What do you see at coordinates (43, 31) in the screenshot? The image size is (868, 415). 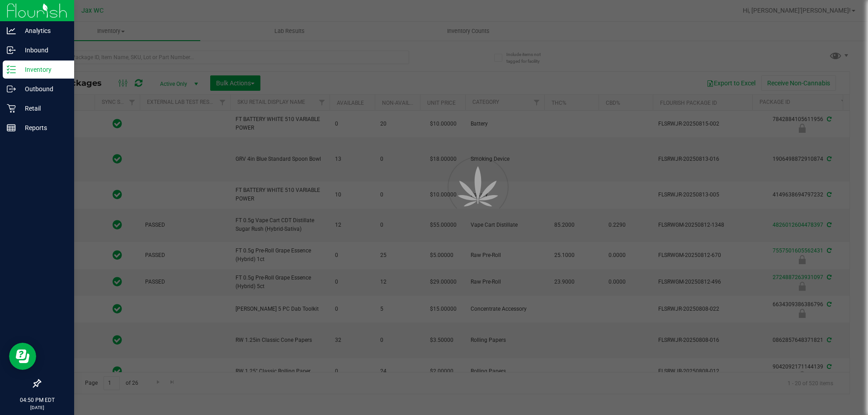 I see `p: Analytics` at bounding box center [43, 31].